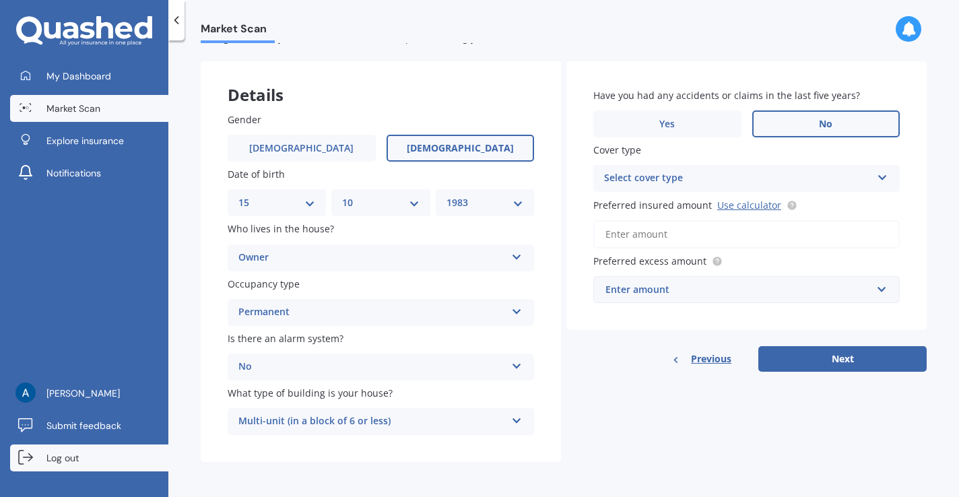  I want to click on div: Select cover type, so click(738, 179).